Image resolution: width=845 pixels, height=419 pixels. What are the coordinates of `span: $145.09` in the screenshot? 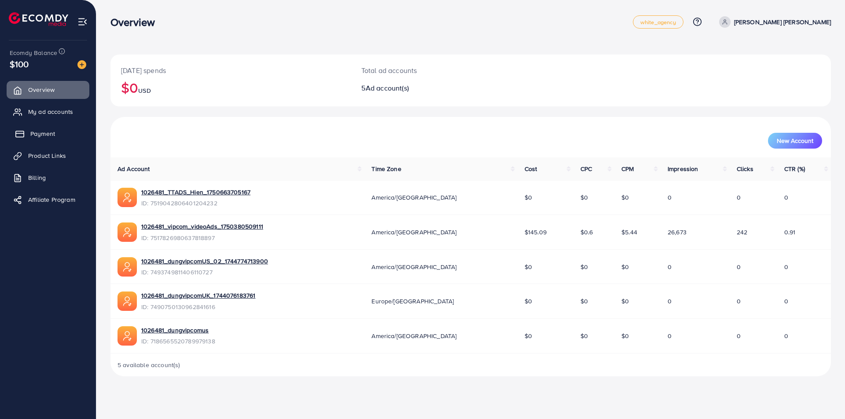 It's located at (536, 232).